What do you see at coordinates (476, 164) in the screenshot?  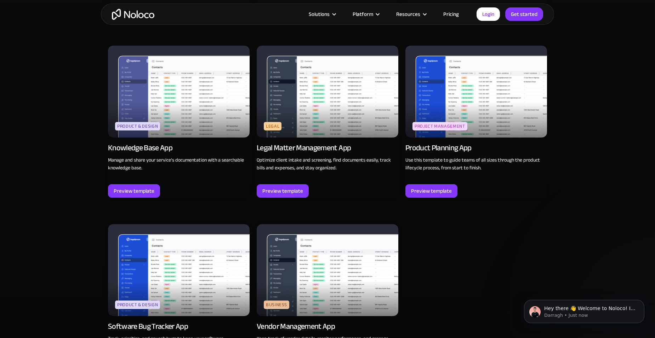 I see `p: Use this template to guide teams of all sizes through the product lifecycle process, from start t...` at bounding box center [476, 164].